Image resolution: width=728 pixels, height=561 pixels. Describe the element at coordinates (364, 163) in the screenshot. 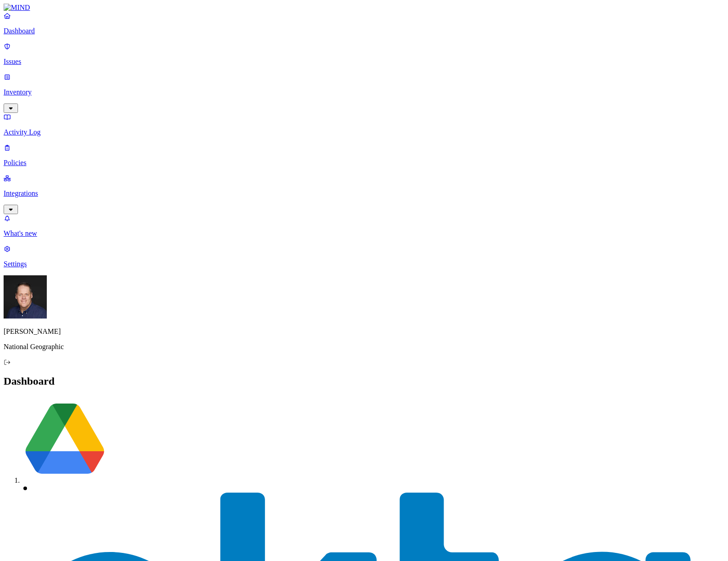

I see `p: Policies` at that location.